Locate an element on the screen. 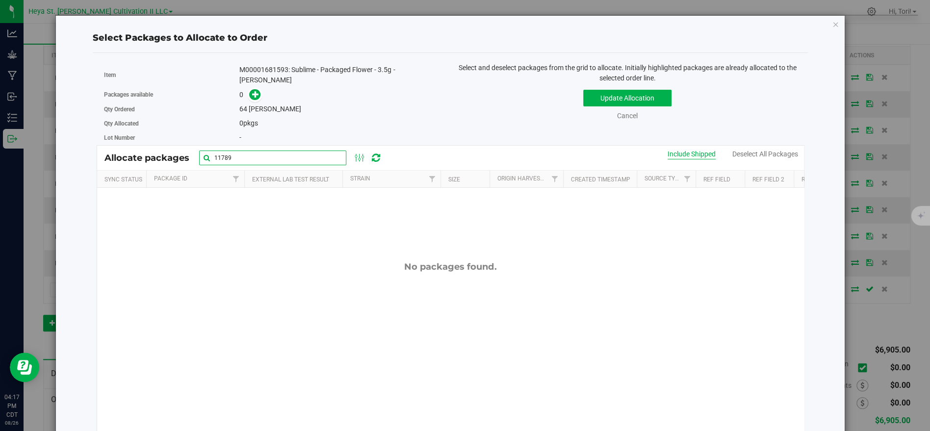 The width and height of the screenshot is (930, 431). label: Item is located at coordinates (172, 75).